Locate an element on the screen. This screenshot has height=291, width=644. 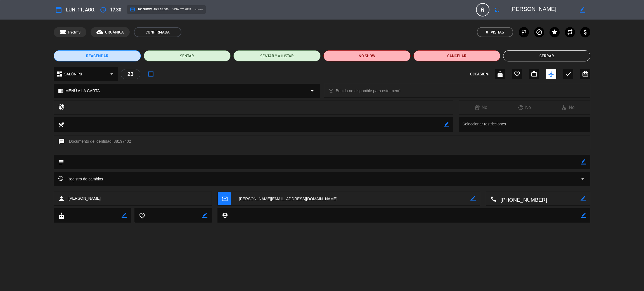
i: chat is located at coordinates (61, 142).